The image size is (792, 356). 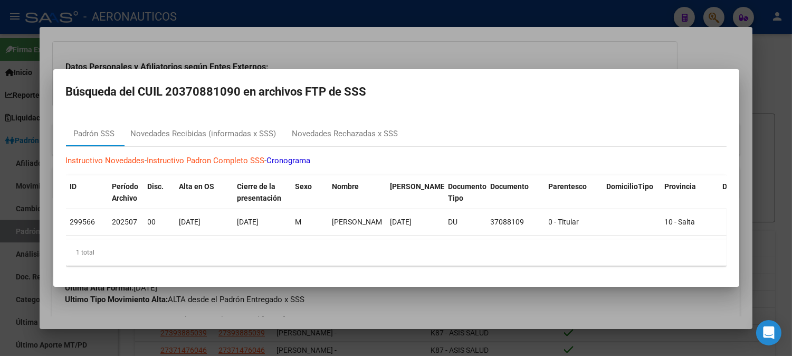 I want to click on span: Disc., so click(x=156, y=186).